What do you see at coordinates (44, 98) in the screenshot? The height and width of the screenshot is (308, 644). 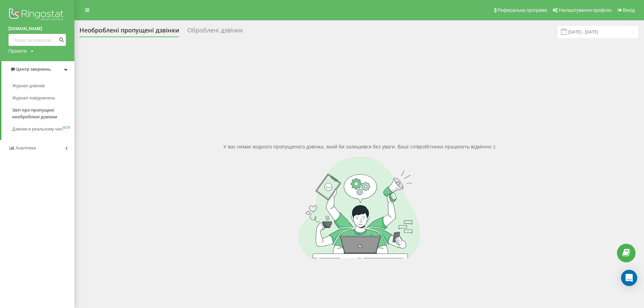 I see `a: Журнал повідомлень` at bounding box center [44, 98].